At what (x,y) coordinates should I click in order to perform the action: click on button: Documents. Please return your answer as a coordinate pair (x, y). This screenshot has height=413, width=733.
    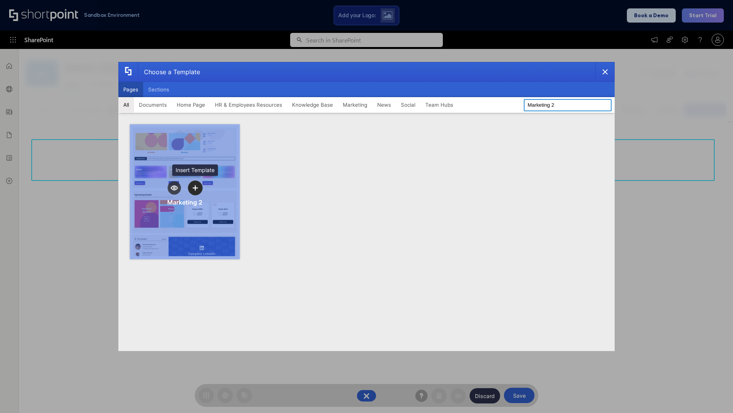
    Looking at the image, I should click on (153, 105).